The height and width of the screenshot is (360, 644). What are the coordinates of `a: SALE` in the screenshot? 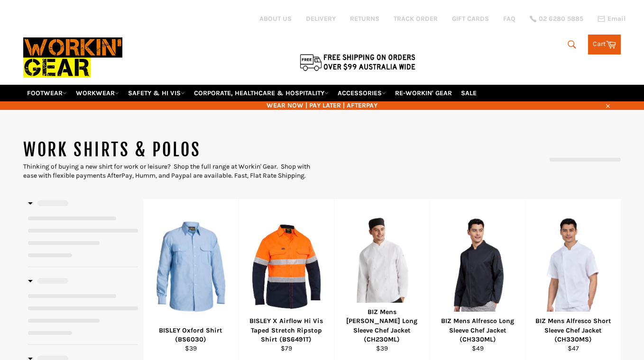 It's located at (468, 93).